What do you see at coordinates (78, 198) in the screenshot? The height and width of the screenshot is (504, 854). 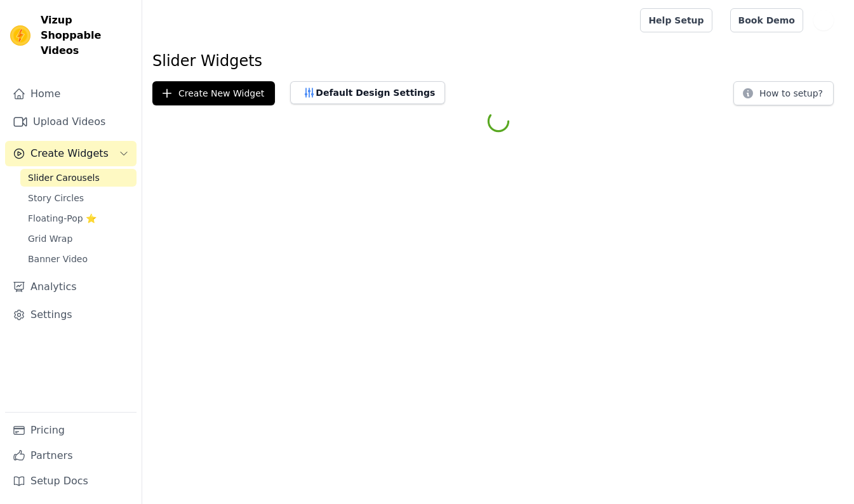 I see `a: Story Circles` at bounding box center [78, 198].